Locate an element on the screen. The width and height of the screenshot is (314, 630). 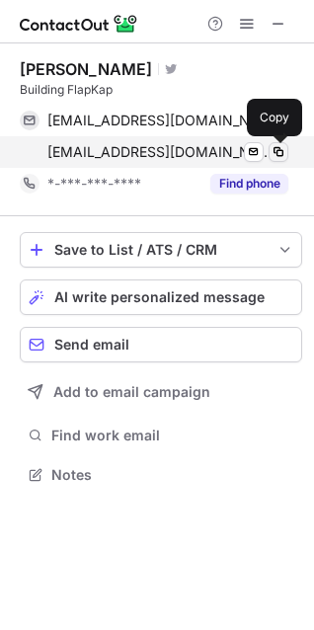
span: AI write personalized message is located at coordinates (159, 297).